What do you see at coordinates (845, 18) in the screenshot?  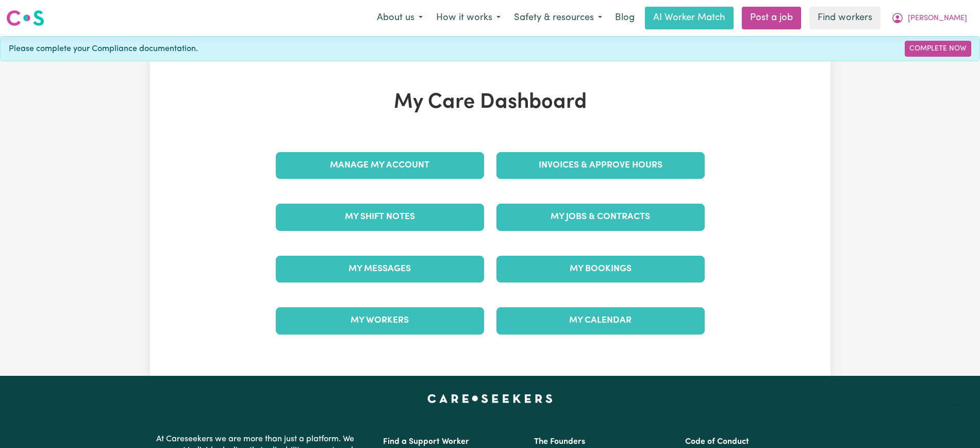 I see `a: Find workers` at bounding box center [845, 18].